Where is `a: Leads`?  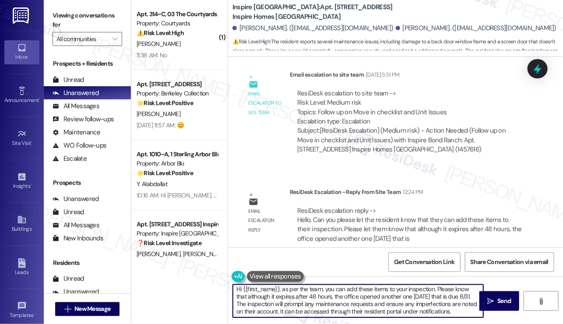
a: Leads is located at coordinates (22, 267).